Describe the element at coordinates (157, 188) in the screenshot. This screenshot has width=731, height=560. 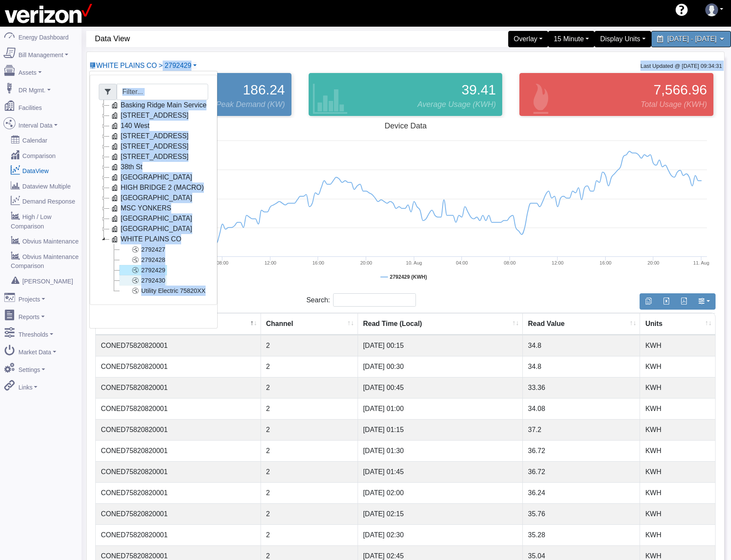
I see `a: HIGH BRIDGE 2 (MACRO)` at that location.